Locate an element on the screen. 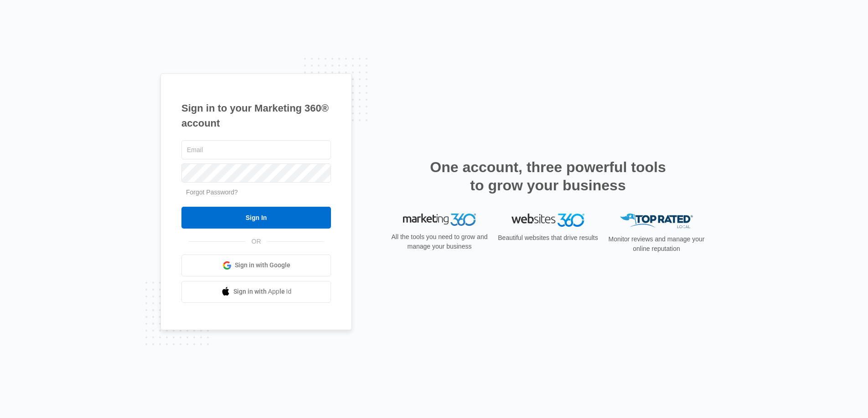 This screenshot has width=868, height=418. span: OR is located at coordinates (256, 242).